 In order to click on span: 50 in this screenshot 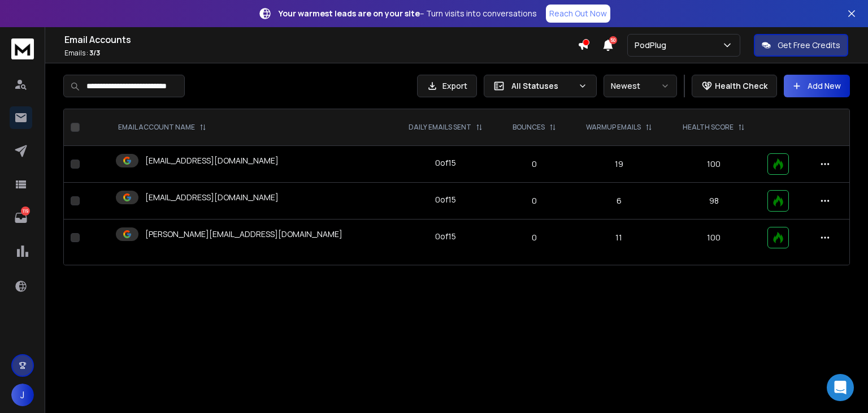, I will do `click(613, 40)`.